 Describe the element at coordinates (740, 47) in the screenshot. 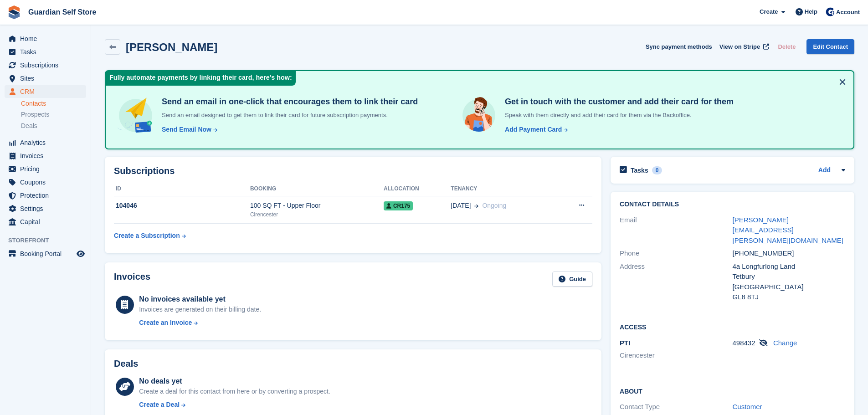

I see `span: View on Stripe` at that location.